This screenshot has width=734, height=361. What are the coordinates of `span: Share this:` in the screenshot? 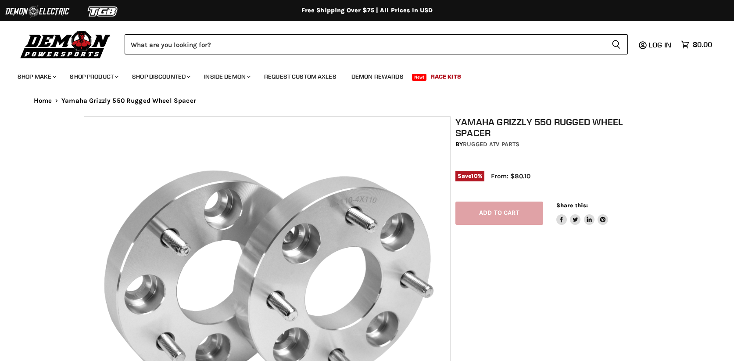 It's located at (572, 205).